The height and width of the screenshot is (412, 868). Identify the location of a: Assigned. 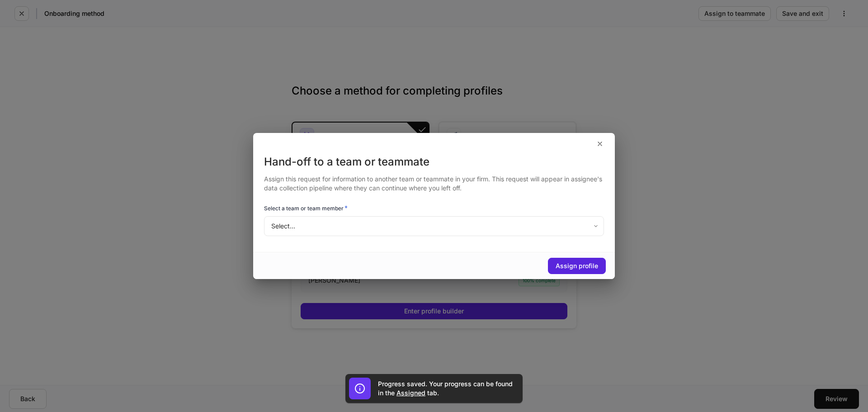
(411, 393).